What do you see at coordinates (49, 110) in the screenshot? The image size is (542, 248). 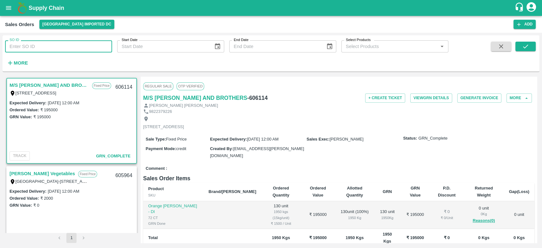 I see `label: ₹ 195000` at bounding box center [49, 110].